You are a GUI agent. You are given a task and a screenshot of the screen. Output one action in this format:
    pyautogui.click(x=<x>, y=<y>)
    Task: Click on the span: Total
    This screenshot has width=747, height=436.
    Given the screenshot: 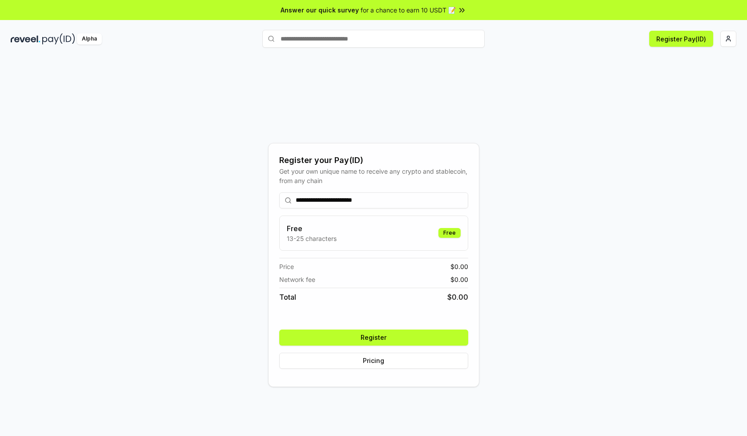 What is the action you would take?
    pyautogui.click(x=288, y=297)
    